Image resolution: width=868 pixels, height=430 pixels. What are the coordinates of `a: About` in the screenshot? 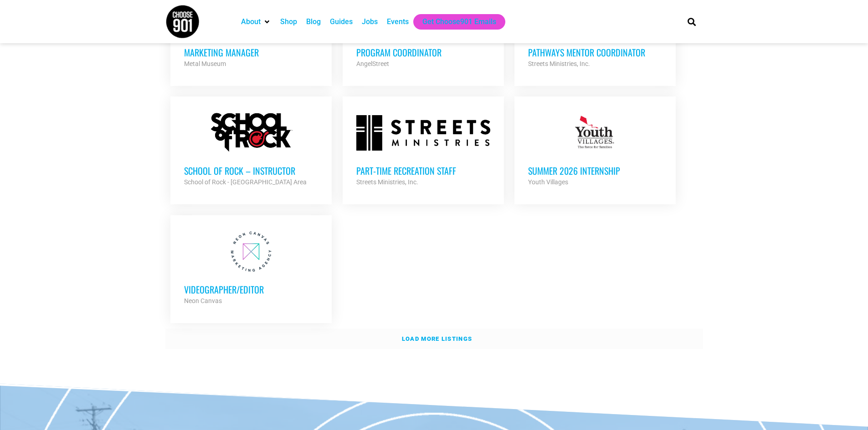 It's located at (251, 22).